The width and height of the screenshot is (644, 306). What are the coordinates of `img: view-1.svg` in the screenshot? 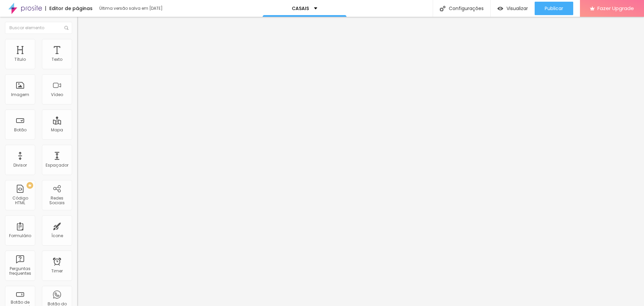 It's located at (500, 8).